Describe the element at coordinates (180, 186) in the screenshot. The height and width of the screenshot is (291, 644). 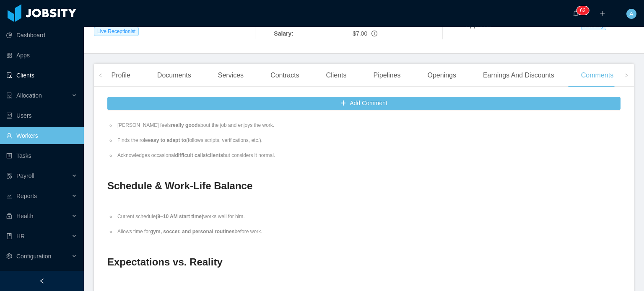
I see `strong: Schedule & Work-Life Balance` at that location.